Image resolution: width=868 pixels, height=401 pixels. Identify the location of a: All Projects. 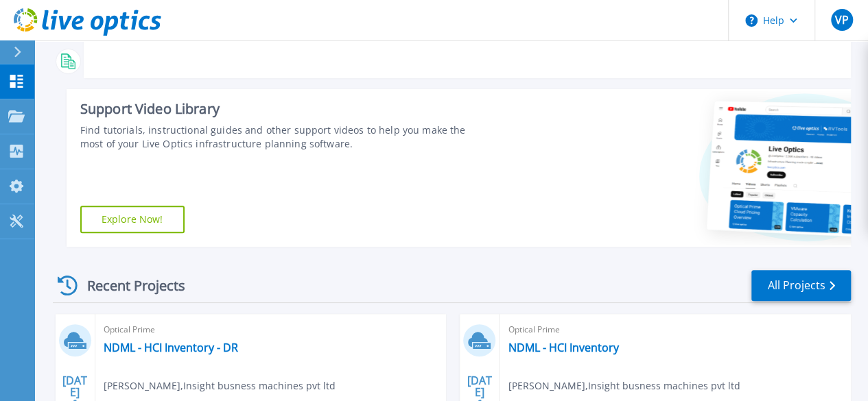
(800, 285).